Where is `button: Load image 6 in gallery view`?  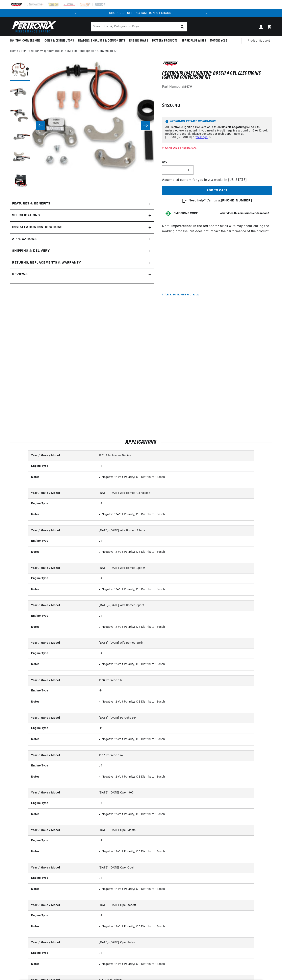 button: Load image 6 in gallery view is located at coordinates (20, 182).